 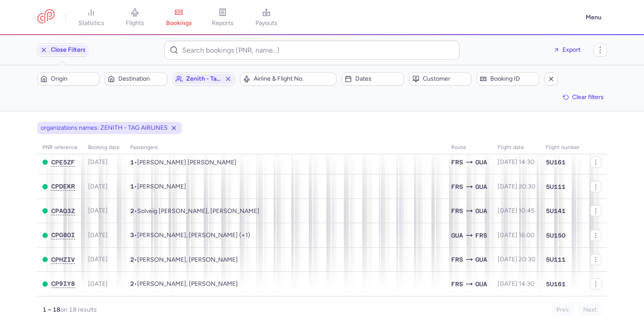 I want to click on button: zenith - tag airlines, so click(x=204, y=79).